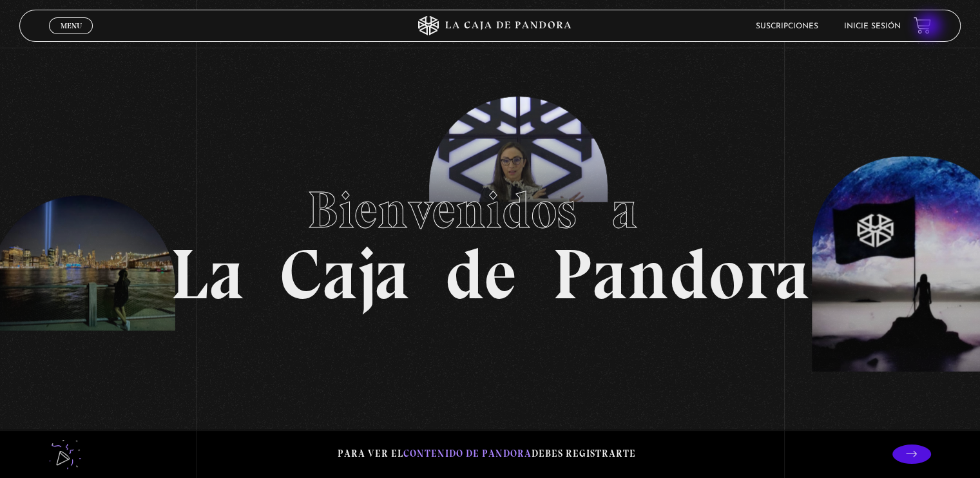 The width and height of the screenshot is (980, 478). Describe the element at coordinates (490, 239) in the screenshot. I see `h1: La Caja de Pandora` at that location.